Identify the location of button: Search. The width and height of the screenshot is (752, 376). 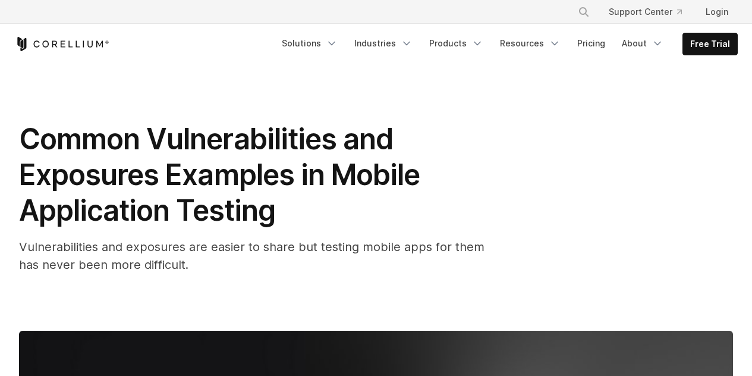
(584, 12).